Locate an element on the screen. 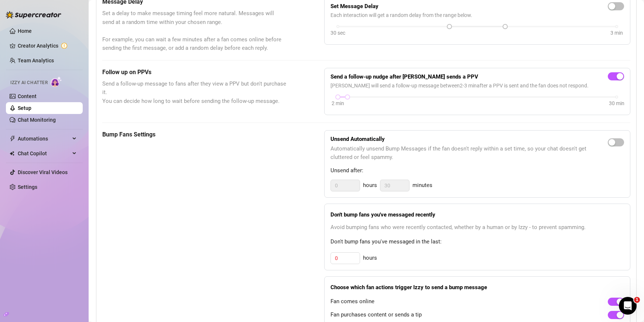 This screenshot has width=644, height=322. span: Send a follow-up message to fans after they view a PPV but don't purchase it. You can decide how ... is located at coordinates (195, 93).